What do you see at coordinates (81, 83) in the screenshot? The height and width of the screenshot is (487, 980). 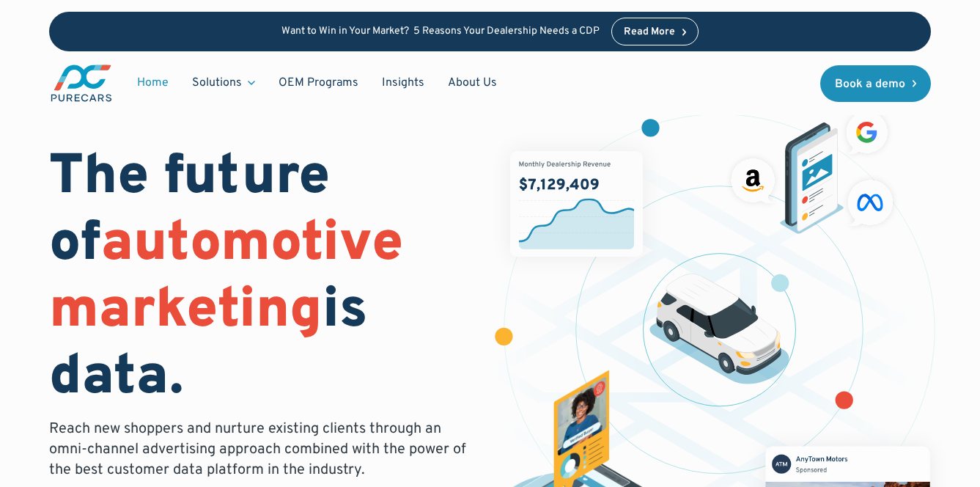 I see `a: main` at bounding box center [81, 83].